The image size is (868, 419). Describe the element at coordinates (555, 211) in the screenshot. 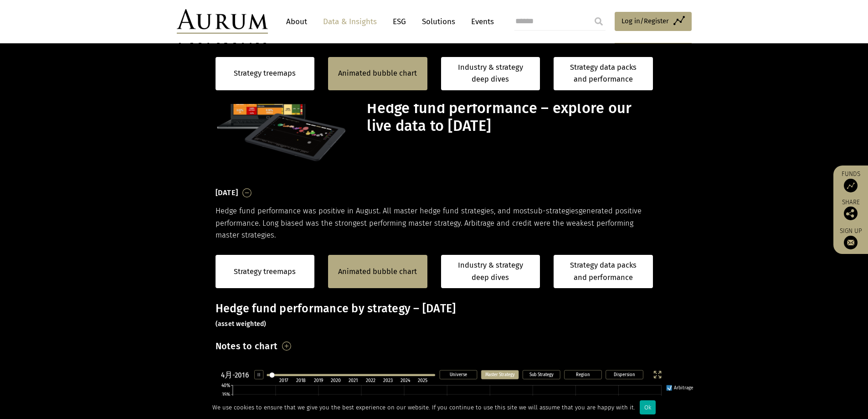

I see `span: sub-strategies` at that location.